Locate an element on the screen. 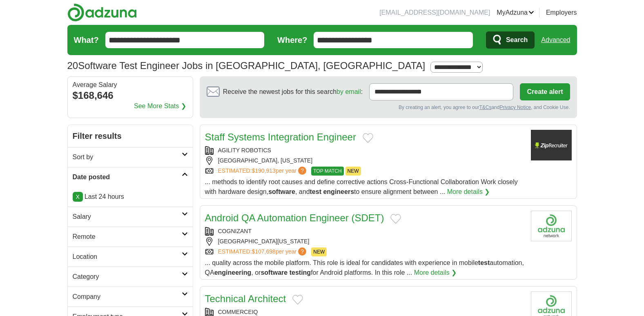  a: Location is located at coordinates (130, 256).